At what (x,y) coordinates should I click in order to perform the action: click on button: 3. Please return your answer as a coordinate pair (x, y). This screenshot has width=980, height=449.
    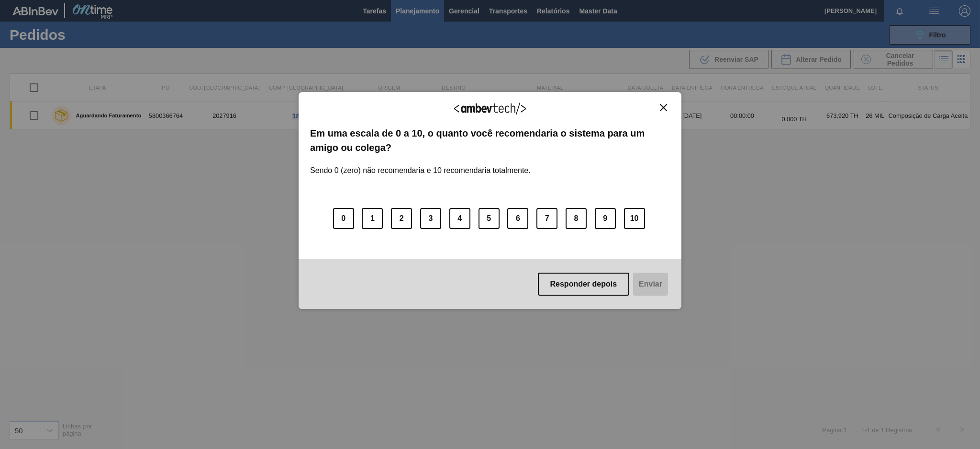
    Looking at the image, I should click on (431, 219).